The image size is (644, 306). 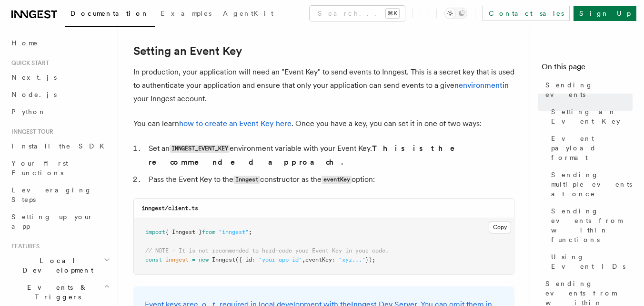 I want to click on span: // NOTE - It is not recommended to hard-code your Event Key in your code., so click(x=267, y=250).